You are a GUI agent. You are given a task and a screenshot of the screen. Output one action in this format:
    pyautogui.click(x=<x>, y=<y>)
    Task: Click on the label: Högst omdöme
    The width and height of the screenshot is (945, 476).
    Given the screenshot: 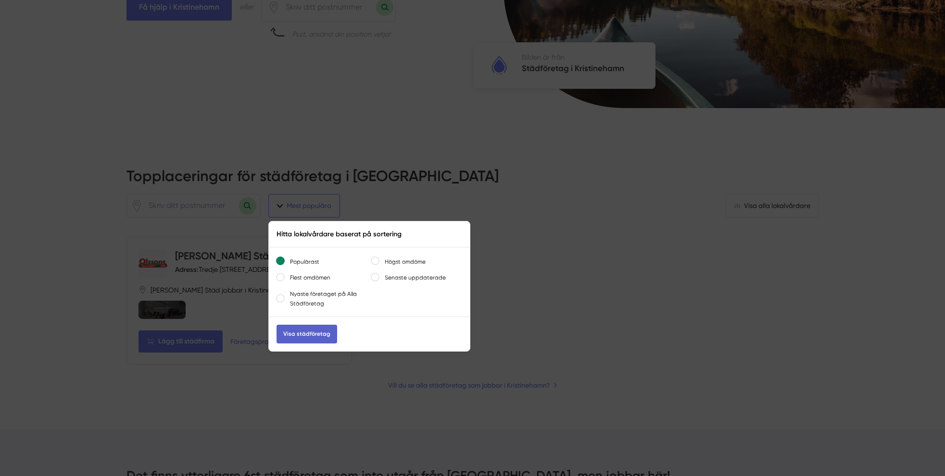 What is the action you would take?
    pyautogui.click(x=402, y=262)
    